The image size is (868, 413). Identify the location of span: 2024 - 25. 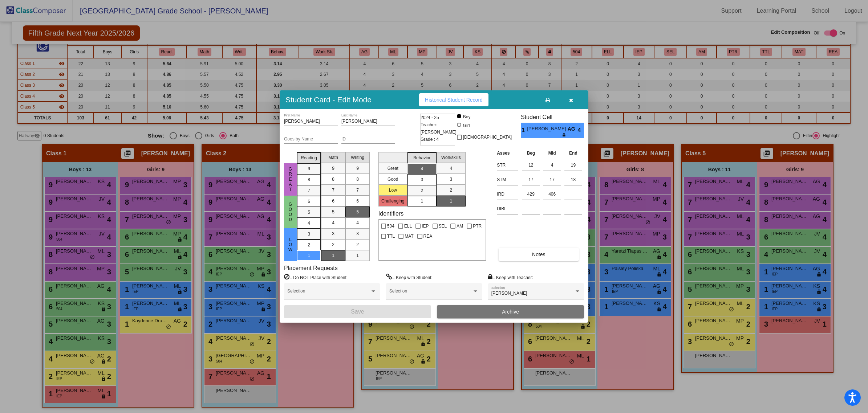
(430, 117).